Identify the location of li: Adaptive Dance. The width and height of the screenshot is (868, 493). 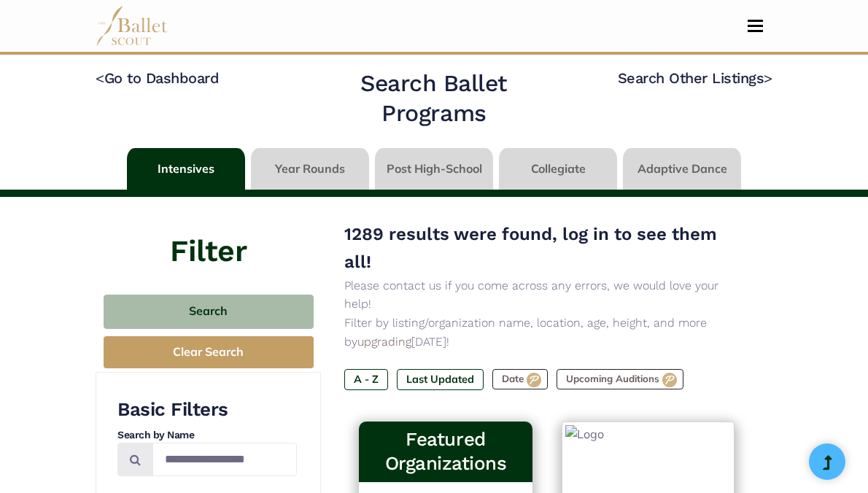
(681, 168).